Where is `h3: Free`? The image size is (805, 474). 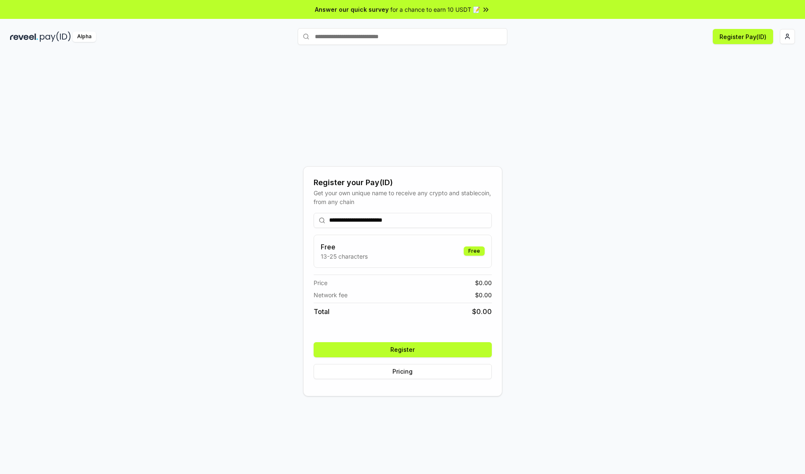
h3: Free is located at coordinates (344, 247).